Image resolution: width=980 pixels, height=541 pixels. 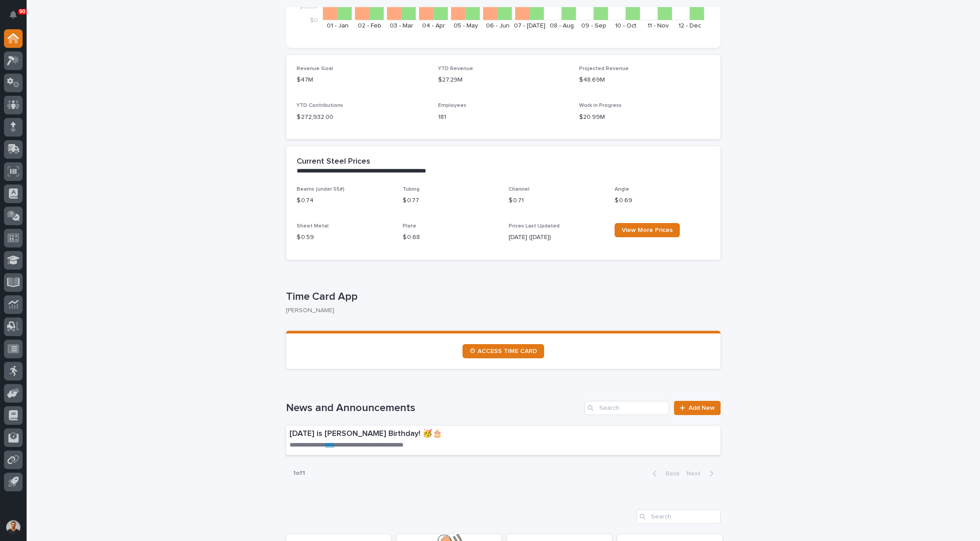 I want to click on p: $20.99M, so click(x=644, y=117).